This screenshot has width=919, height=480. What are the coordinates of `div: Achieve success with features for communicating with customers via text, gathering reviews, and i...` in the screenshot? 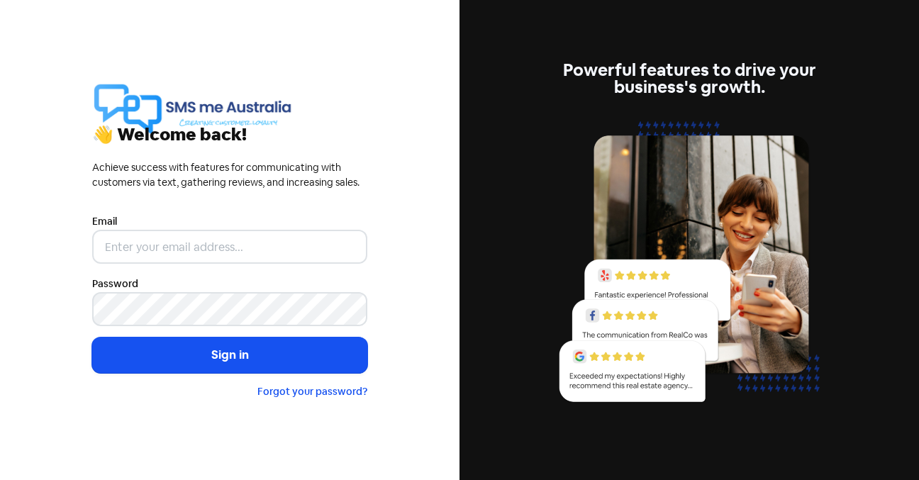 It's located at (230, 175).